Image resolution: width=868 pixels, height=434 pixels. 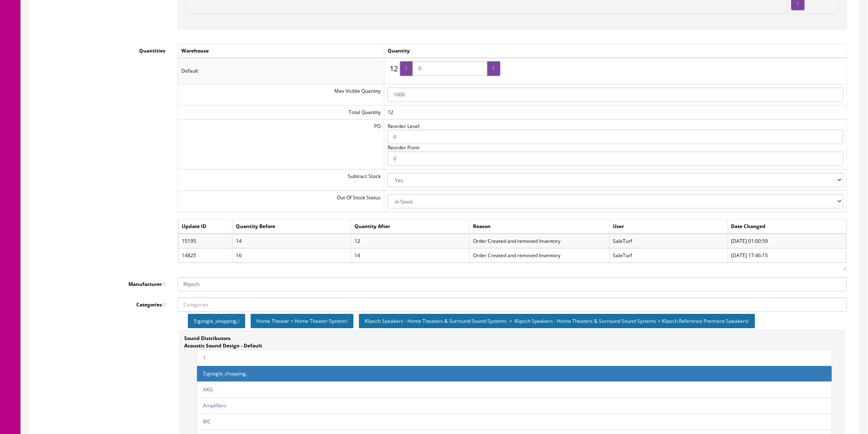 What do you see at coordinates (302, 321) in the screenshot?
I see `div: Home Theater > Home Theater System` at bounding box center [302, 321].